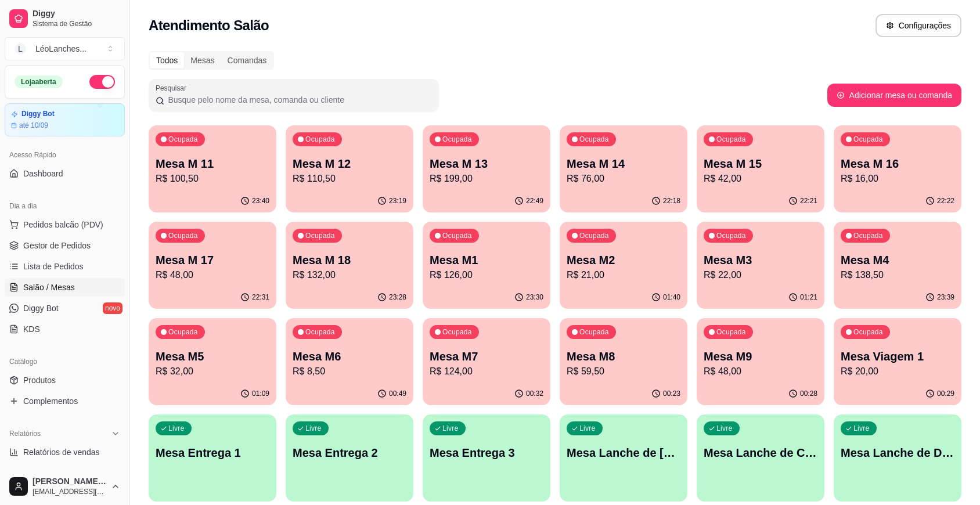 The width and height of the screenshot is (980, 505). Describe the element at coordinates (213, 372) in the screenshot. I see `p: R$ 32,00` at that location.